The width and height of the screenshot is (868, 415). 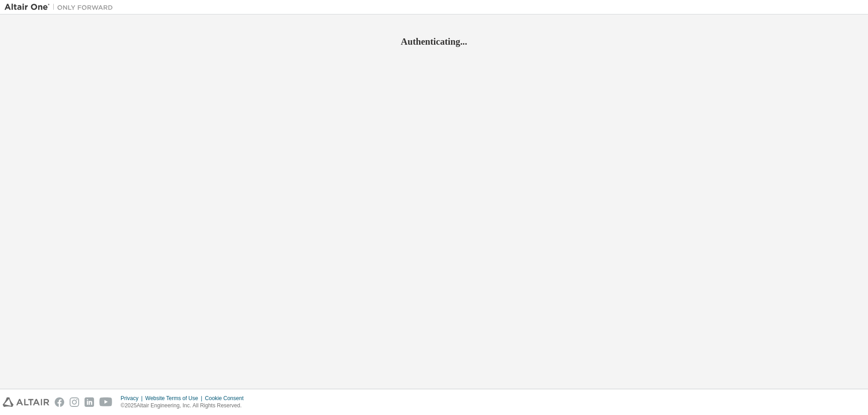 What do you see at coordinates (133, 398) in the screenshot?
I see `div: Privacy` at bounding box center [133, 398].